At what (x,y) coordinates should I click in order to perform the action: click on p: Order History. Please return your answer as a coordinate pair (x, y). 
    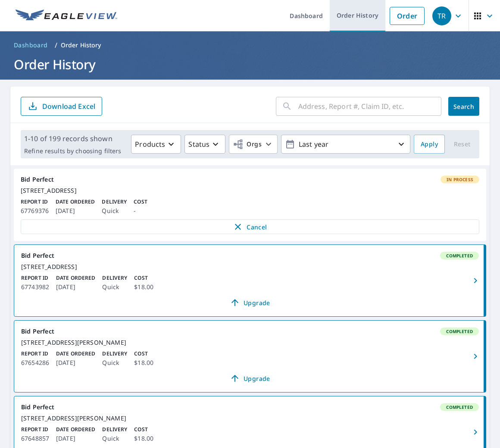
    Looking at the image, I should click on (81, 45).